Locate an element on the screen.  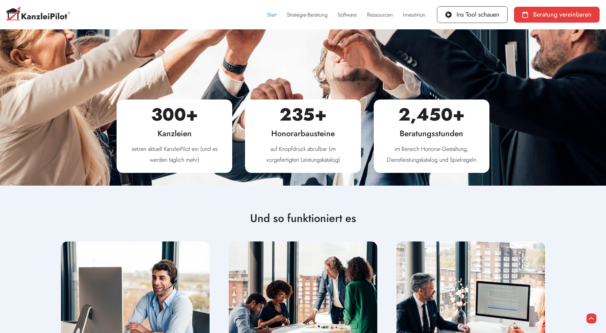
span: 2,450 is located at coordinates (425, 115).